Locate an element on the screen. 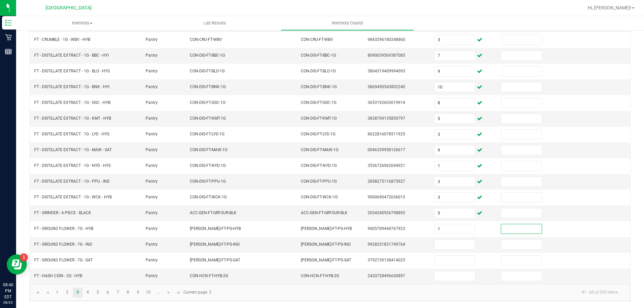 This screenshot has width=644, height=308. span: 0046339958126617 is located at coordinates (387, 150).